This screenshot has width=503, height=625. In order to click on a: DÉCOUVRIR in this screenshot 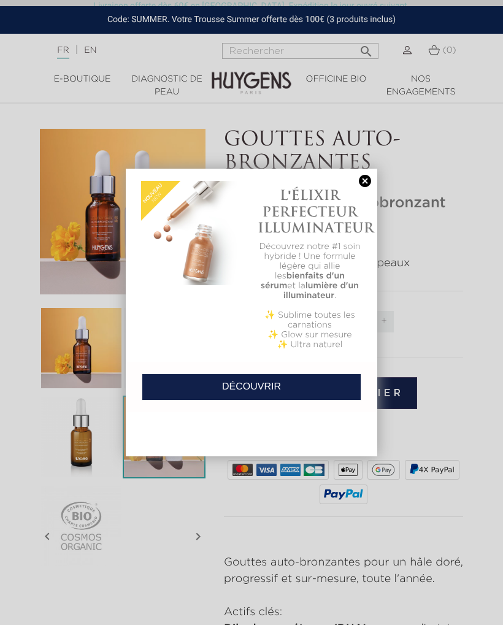, I will do `click(251, 387)`.